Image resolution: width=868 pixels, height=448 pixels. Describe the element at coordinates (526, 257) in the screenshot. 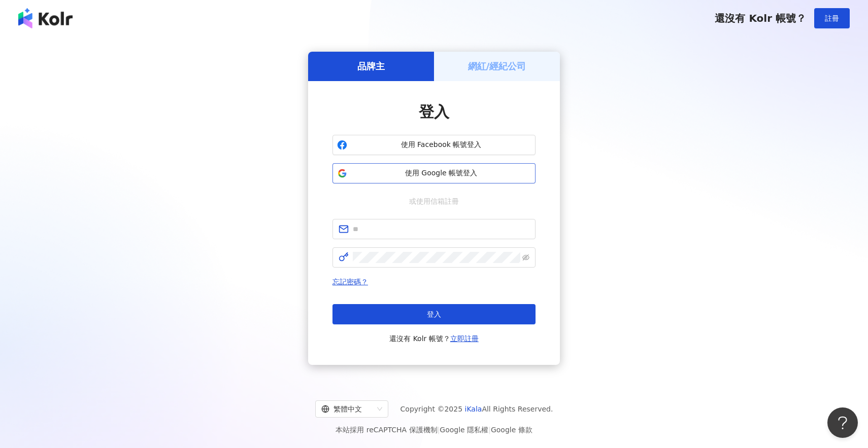

I see `span: eye-invisible` at that location.